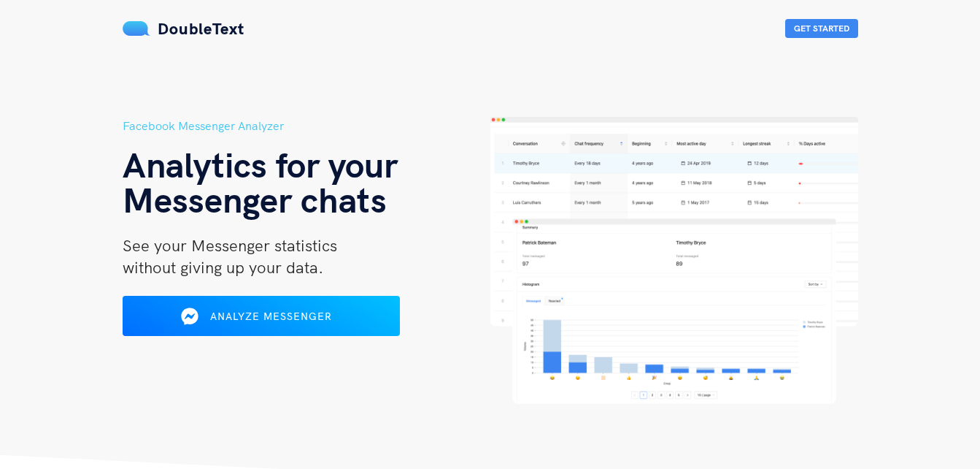 This screenshot has height=469, width=980. What do you see at coordinates (223, 267) in the screenshot?
I see `span: without giving up your data.` at bounding box center [223, 267].